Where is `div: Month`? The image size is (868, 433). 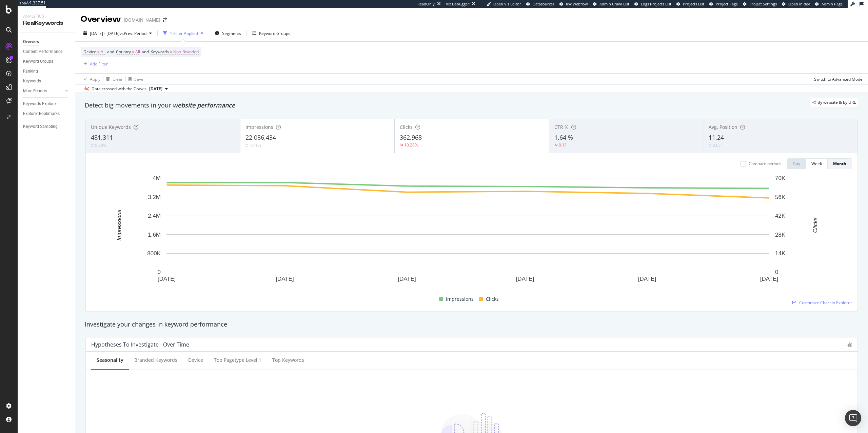 div: Month is located at coordinates (840, 163).